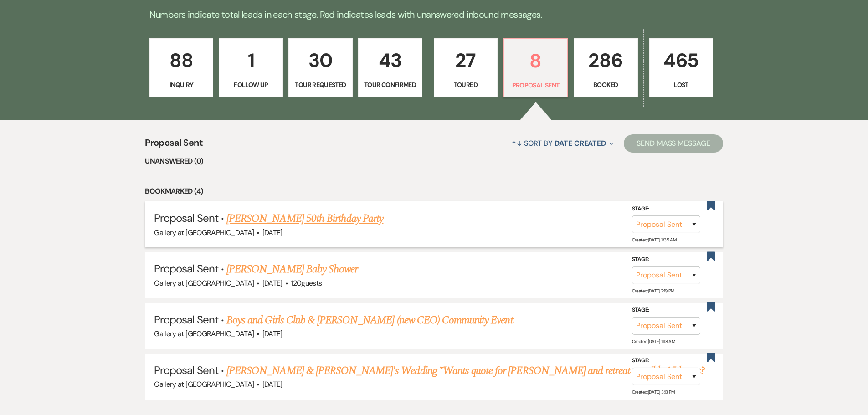  Describe the element at coordinates (182, 60) in the screenshot. I see `p: 88` at that location.